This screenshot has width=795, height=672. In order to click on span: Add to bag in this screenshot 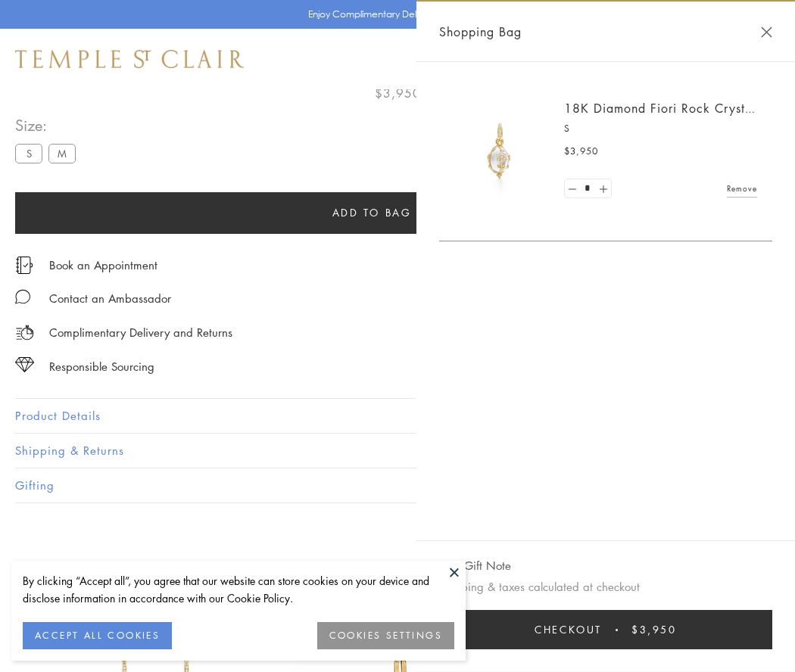, I will do `click(372, 213)`.